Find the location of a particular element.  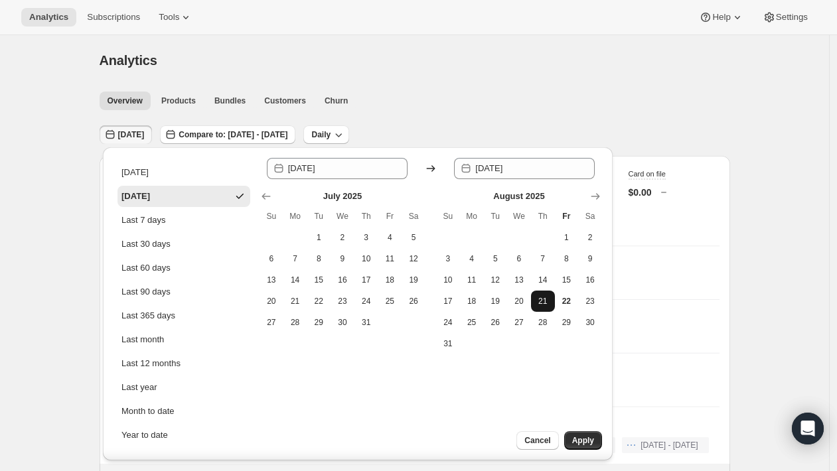

button: Thursday August 14 2025 is located at coordinates (543, 280).